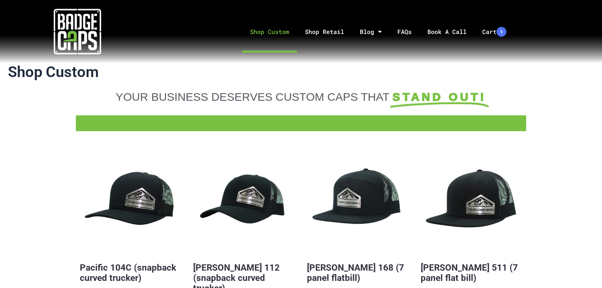 Image resolution: width=602 pixels, height=288 pixels. I want to click on a: Cart1, so click(494, 32).